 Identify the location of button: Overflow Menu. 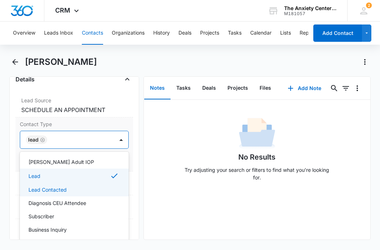
(357, 88).